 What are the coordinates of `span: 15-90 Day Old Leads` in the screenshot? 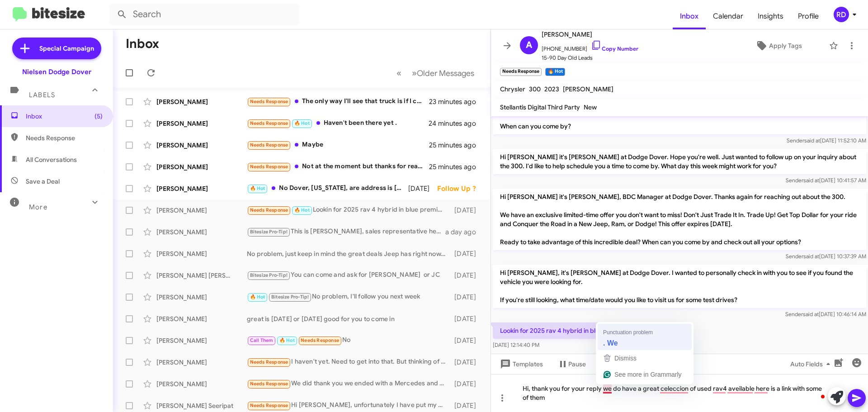 It's located at (590, 58).